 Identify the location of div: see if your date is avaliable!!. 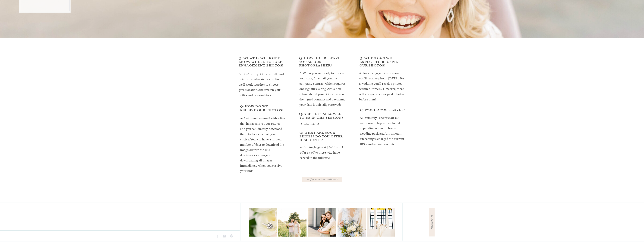
(322, 180).